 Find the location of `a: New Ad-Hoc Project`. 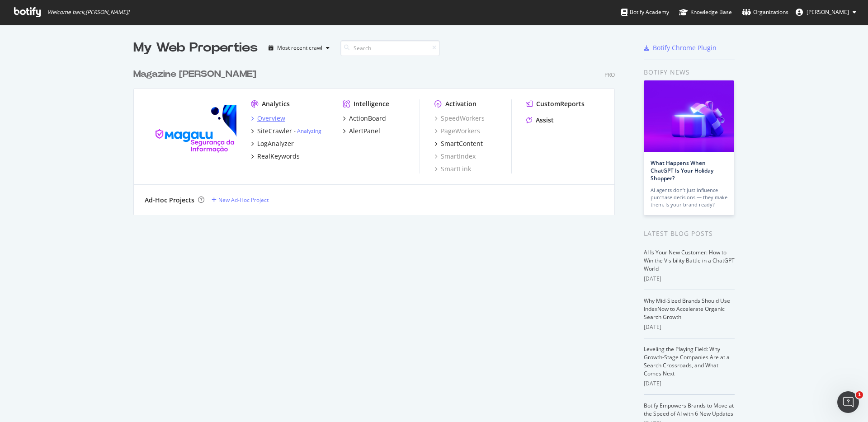

a: New Ad-Hoc Project is located at coordinates (240, 199).